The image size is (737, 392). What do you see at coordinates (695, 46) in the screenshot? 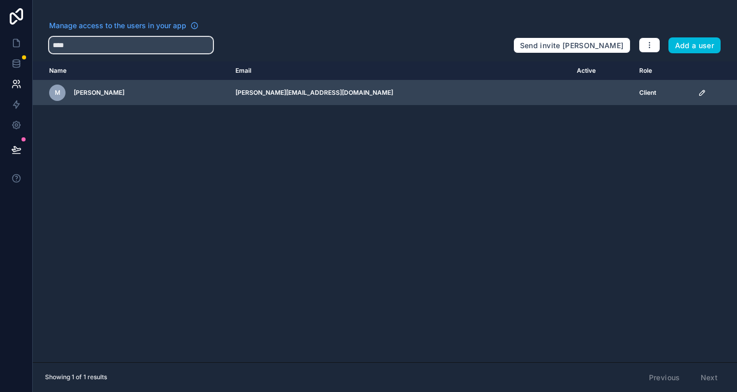
I see `button: Add a user` at bounding box center [695, 46].